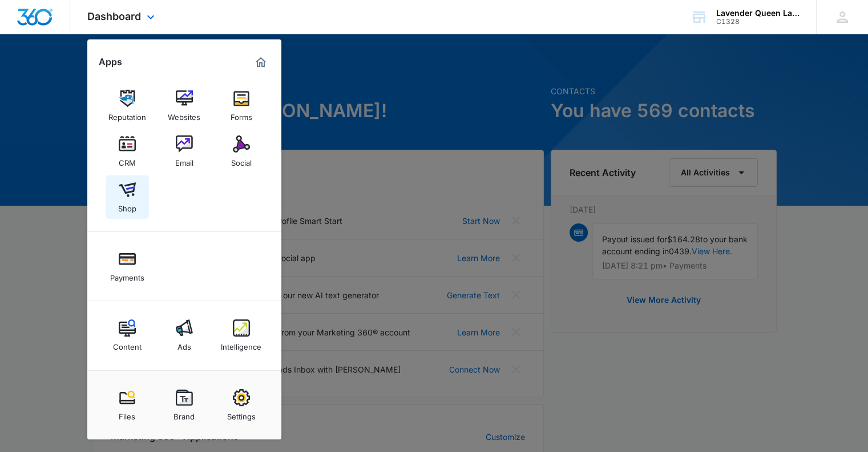 Image resolution: width=868 pixels, height=452 pixels. I want to click on a: Shop, so click(127, 197).